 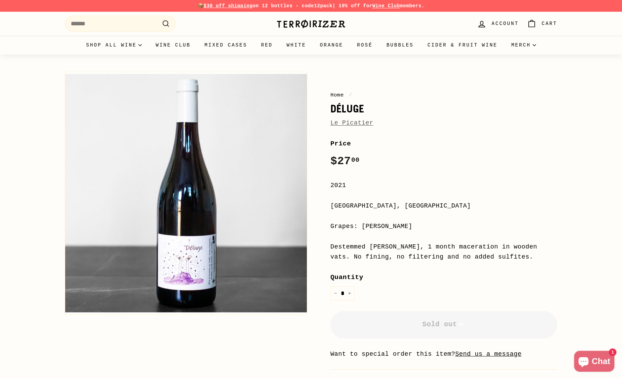 I want to click on span: $30 off shipping, so click(x=228, y=6).